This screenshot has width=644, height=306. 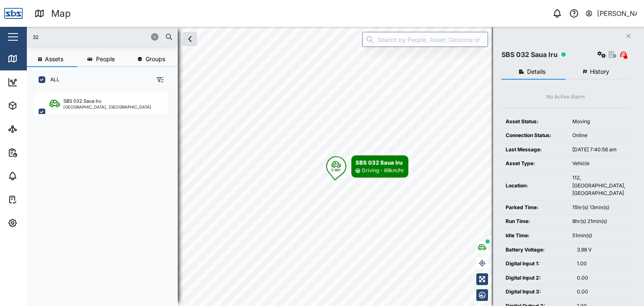 I want to click on img: Main Logo, so click(x=13, y=13).